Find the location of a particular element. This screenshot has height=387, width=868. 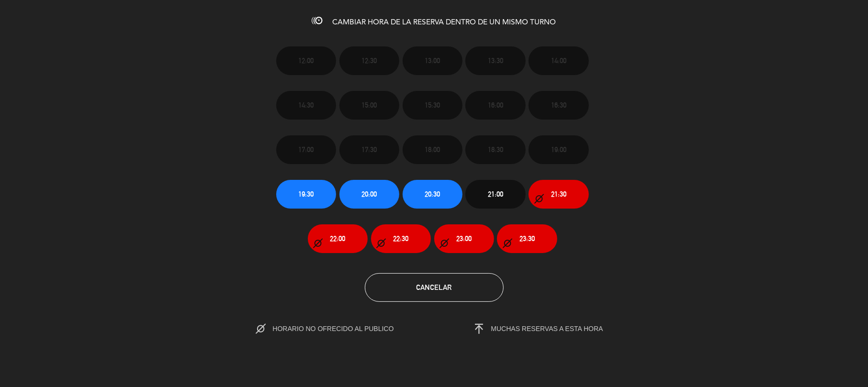

span: 15:30 is located at coordinates (432, 105).